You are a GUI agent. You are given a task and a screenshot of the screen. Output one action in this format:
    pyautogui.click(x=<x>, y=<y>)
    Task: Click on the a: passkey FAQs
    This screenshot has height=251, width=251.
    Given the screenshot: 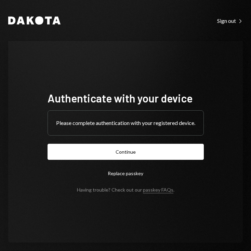 What is the action you would take?
    pyautogui.click(x=158, y=190)
    